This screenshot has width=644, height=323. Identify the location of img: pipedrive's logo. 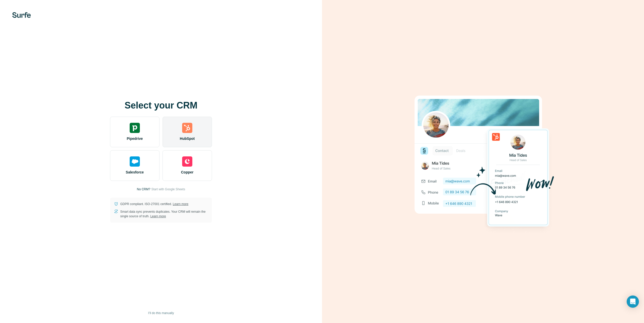
(135, 128).